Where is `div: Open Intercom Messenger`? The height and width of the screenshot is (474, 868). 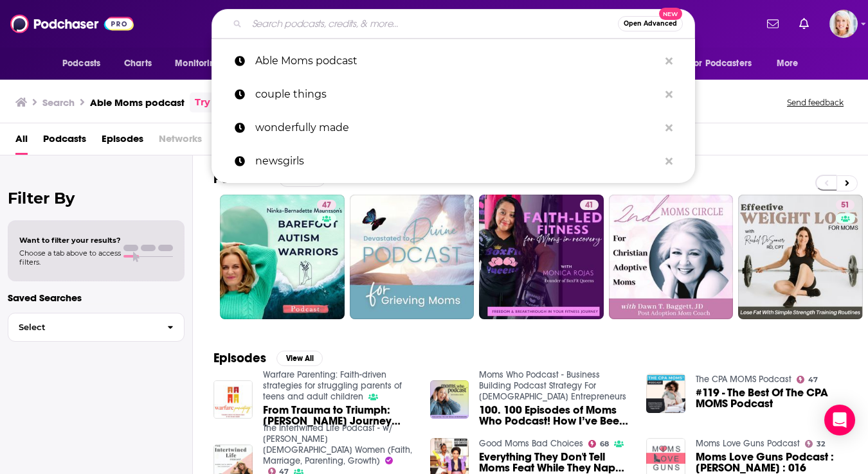 div: Open Intercom Messenger is located at coordinates (839, 420).